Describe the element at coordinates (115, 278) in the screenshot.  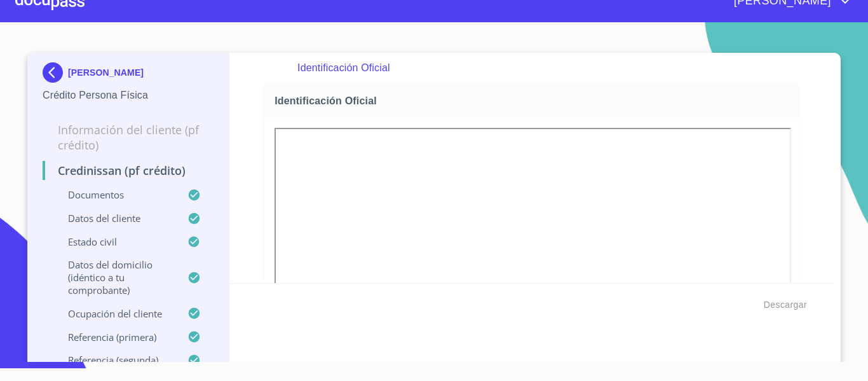
I see `p: Datos del domicilio (idéntico a tu comprobante)` at that location.